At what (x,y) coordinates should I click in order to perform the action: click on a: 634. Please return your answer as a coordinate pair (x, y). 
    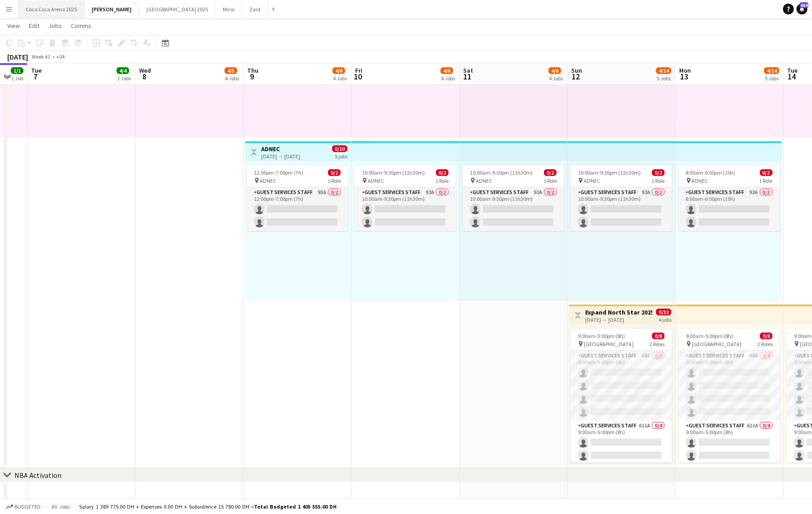
    Looking at the image, I should click on (802, 9).